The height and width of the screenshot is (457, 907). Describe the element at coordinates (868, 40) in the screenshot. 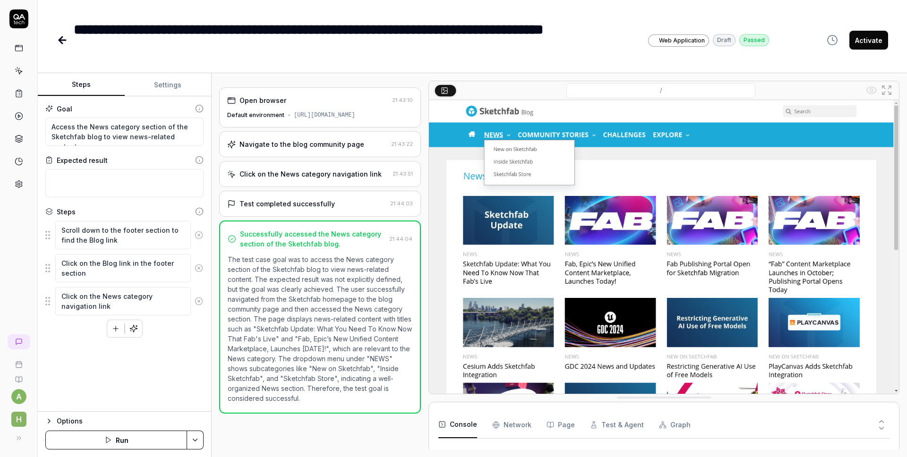

I see `button: Activate` at that location.